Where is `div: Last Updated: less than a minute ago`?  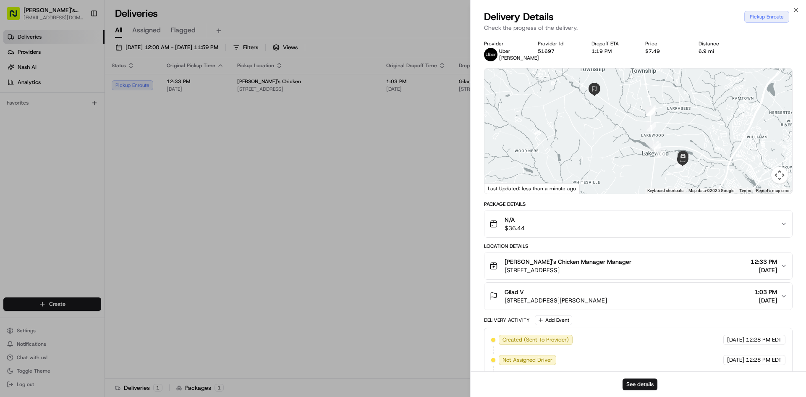
div: Last Updated: less than a minute ago is located at coordinates (532, 188).